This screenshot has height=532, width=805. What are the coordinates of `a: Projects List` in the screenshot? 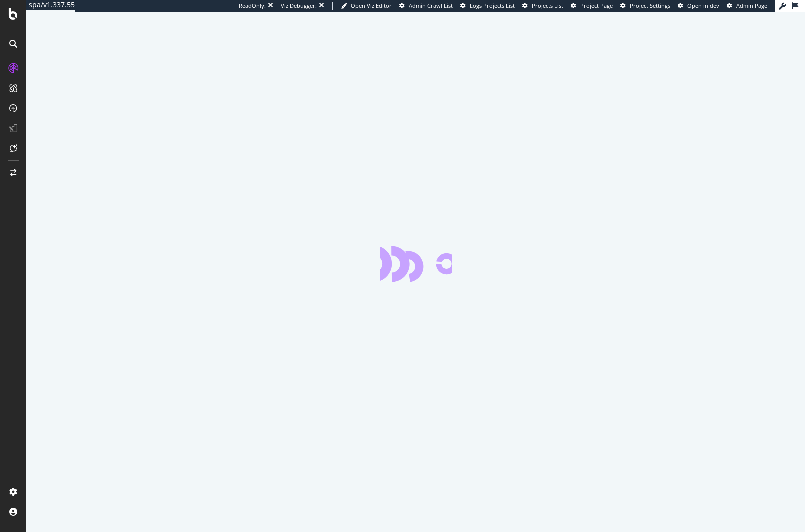 It's located at (543, 6).